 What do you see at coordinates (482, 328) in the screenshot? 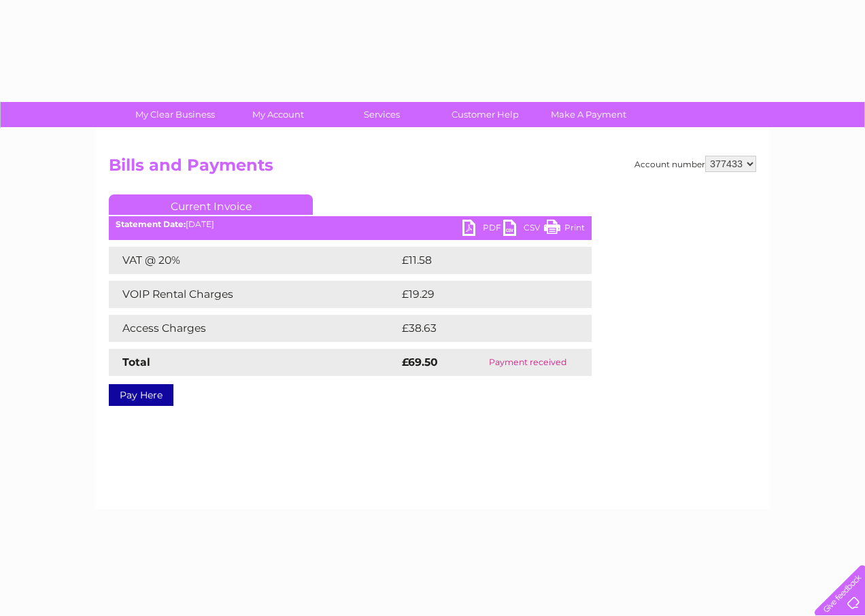
I see `td: £38.63` at bounding box center [482, 328].